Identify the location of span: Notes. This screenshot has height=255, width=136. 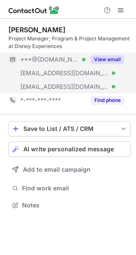
(75, 205).